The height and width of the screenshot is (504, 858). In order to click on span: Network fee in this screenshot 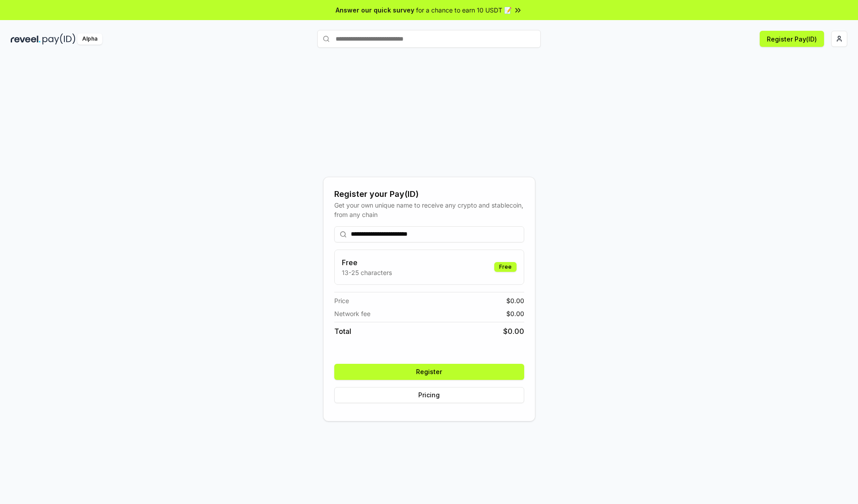, I will do `click(352, 314)`.